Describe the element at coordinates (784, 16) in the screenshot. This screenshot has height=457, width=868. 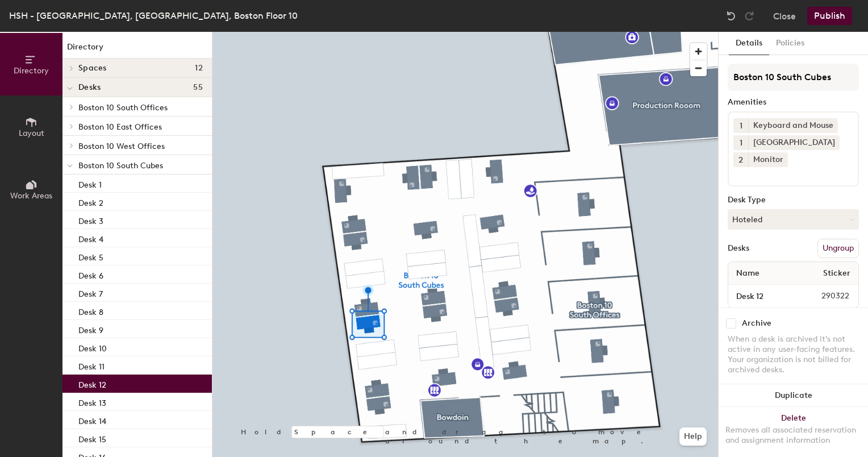
I see `button: Close` at that location.